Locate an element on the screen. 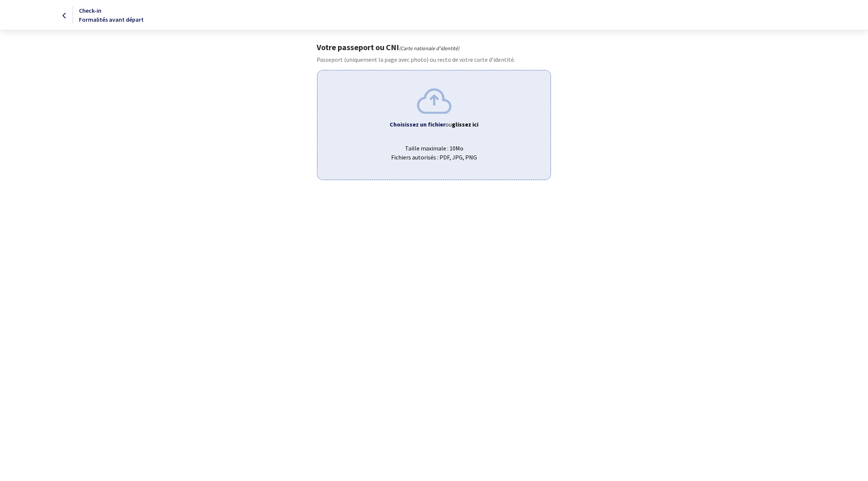  span: Check-in Formalités avant départ is located at coordinates (111, 15).